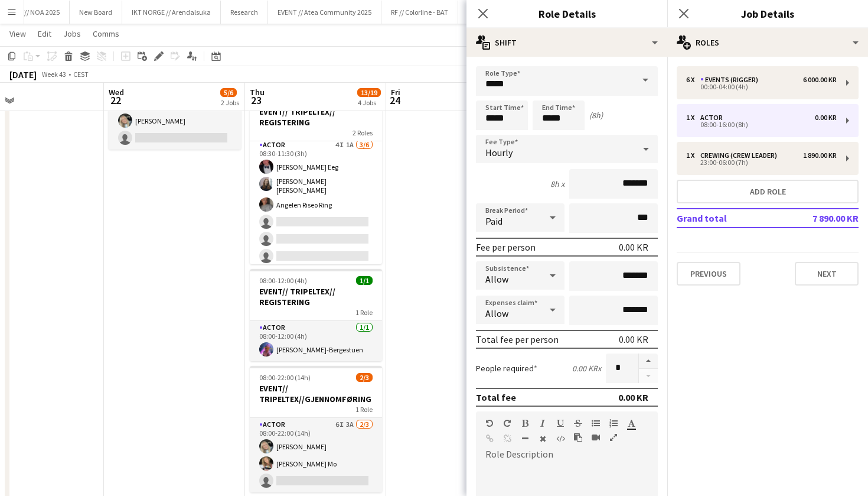  What do you see at coordinates (171, 12) in the screenshot?
I see `button: IKT NORGE // Arendalsuka` at bounding box center [171, 12].